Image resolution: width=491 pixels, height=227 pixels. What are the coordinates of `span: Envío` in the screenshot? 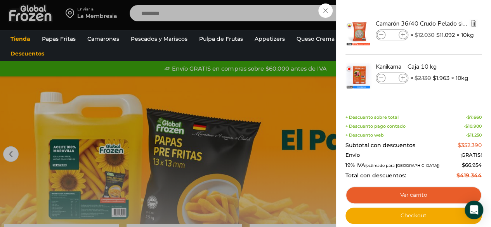 It's located at (353, 155).